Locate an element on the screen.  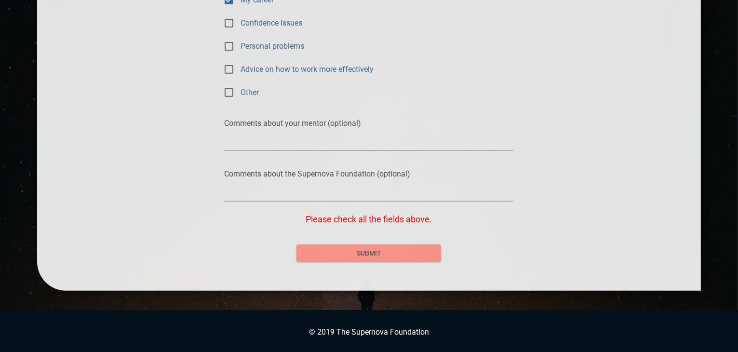
span: Confidence issues is located at coordinates (271, 23).